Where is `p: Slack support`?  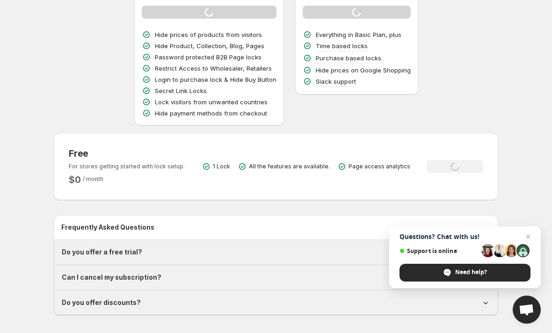
p: Slack support is located at coordinates (336, 81).